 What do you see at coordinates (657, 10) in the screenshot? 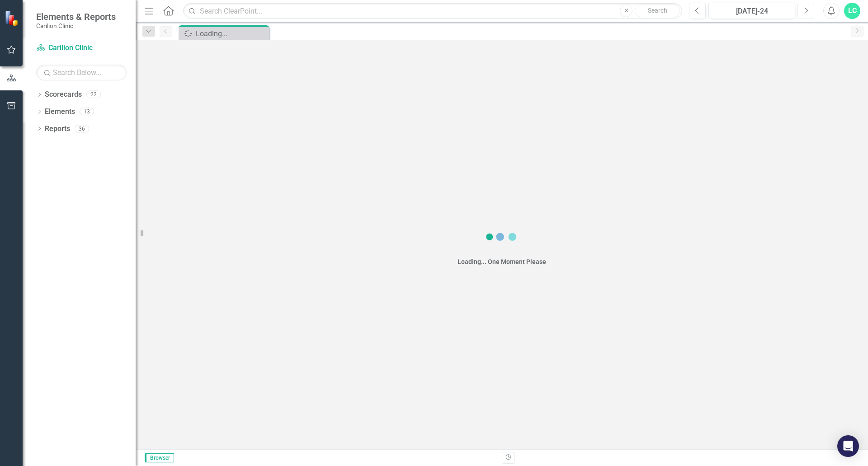
I see `span: Search` at bounding box center [657, 10].